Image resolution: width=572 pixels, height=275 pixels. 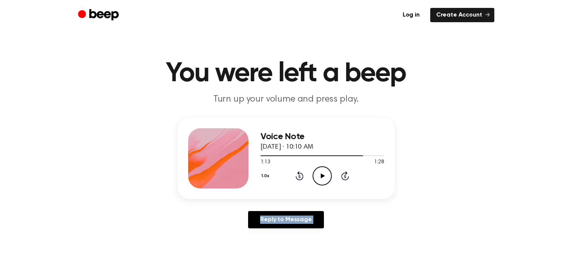 What do you see at coordinates (265, 162) in the screenshot?
I see `span: 1:13` at bounding box center [265, 162].